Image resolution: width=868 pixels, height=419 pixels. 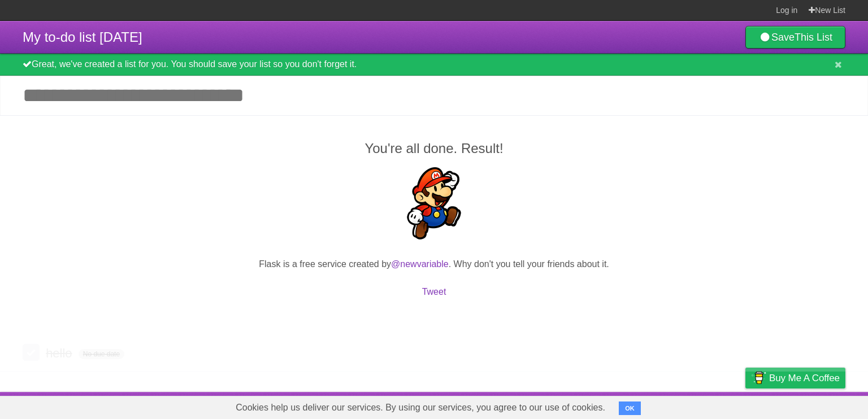 I want to click on button: OK, so click(x=629, y=408).